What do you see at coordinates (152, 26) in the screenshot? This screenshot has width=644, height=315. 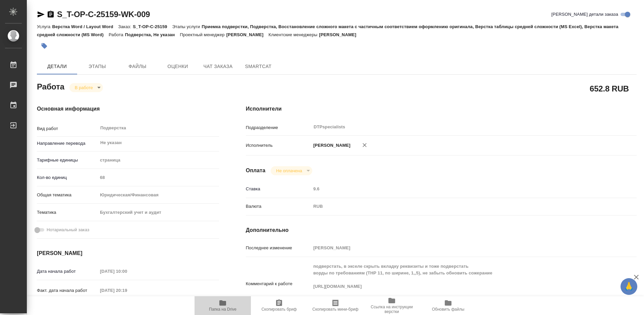 I see `p: S_T-OP-C-25159` at bounding box center [152, 26].